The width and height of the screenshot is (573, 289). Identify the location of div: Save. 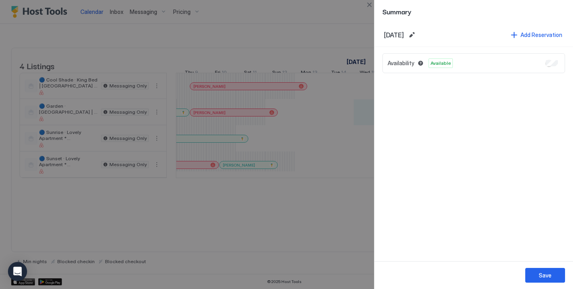
(545, 275).